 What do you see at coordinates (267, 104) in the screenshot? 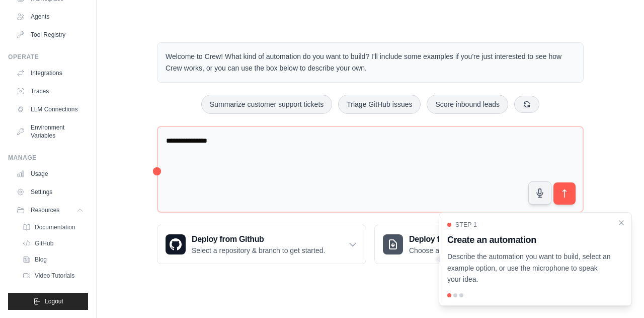
I see `button: Summarize customer support tickets` at bounding box center [267, 104].